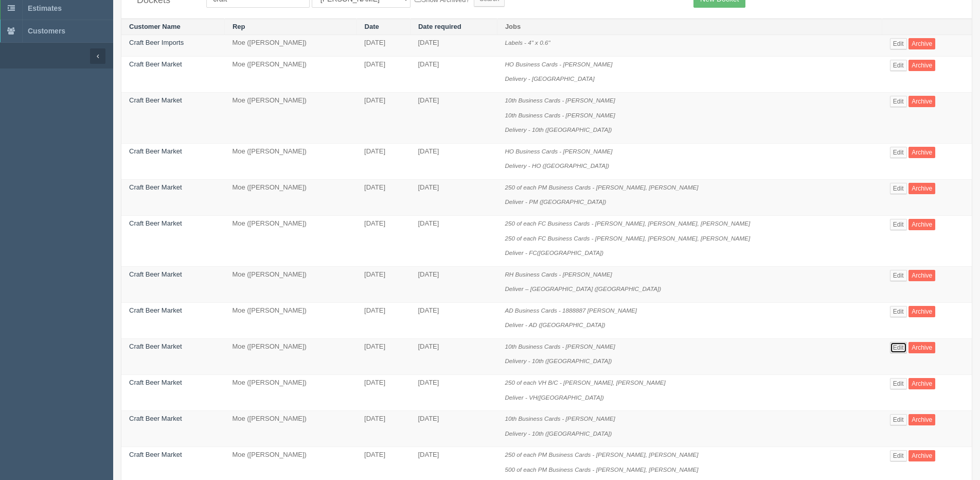 The image size is (980, 480). I want to click on a: Date required, so click(440, 26).